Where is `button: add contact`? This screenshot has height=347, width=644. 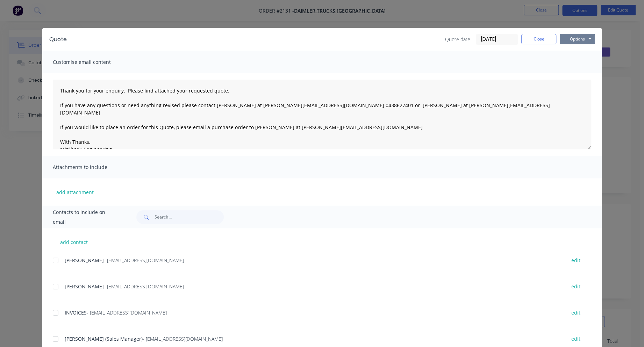 button: add contact is located at coordinates (73, 242).